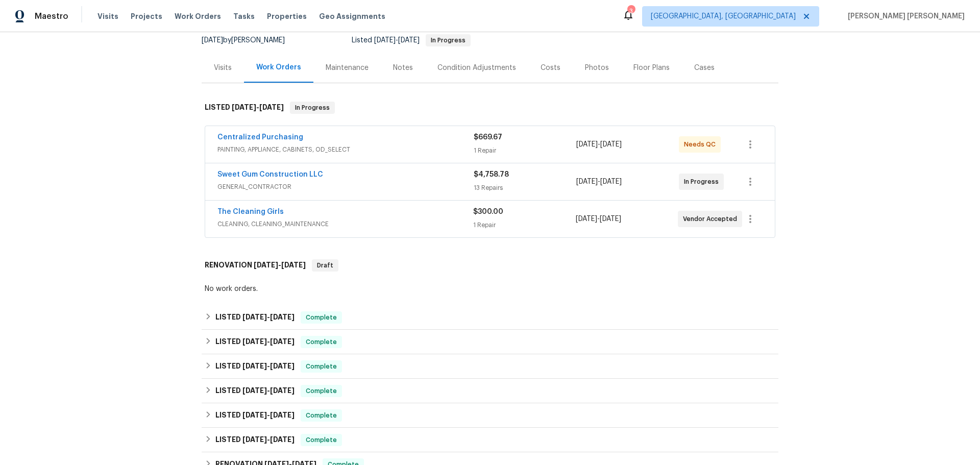 The height and width of the screenshot is (465, 980). I want to click on div: Notes, so click(403, 68).